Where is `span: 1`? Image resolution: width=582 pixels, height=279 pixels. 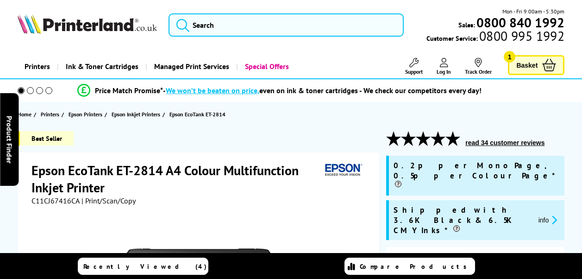
span: 1 is located at coordinates (510, 57).